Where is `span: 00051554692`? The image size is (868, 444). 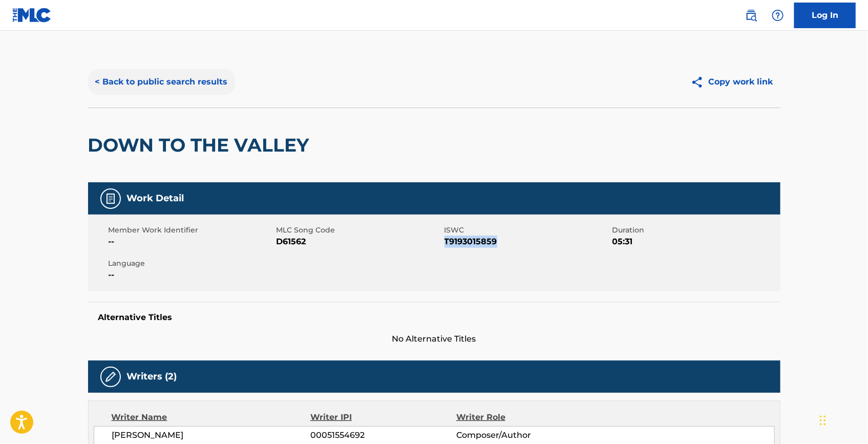
span: 00051554692 is located at coordinates (383, 436).